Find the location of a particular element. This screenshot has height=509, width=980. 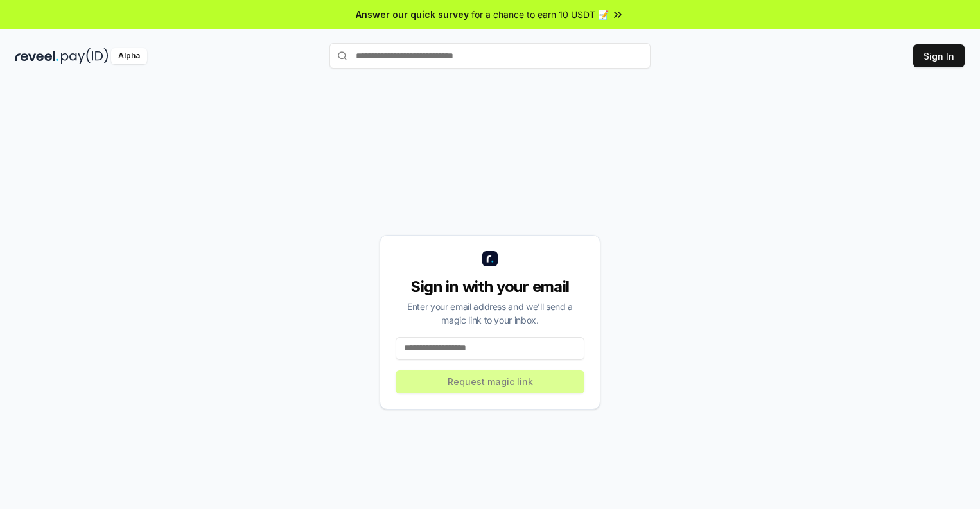

div: Alpha is located at coordinates (129, 56).